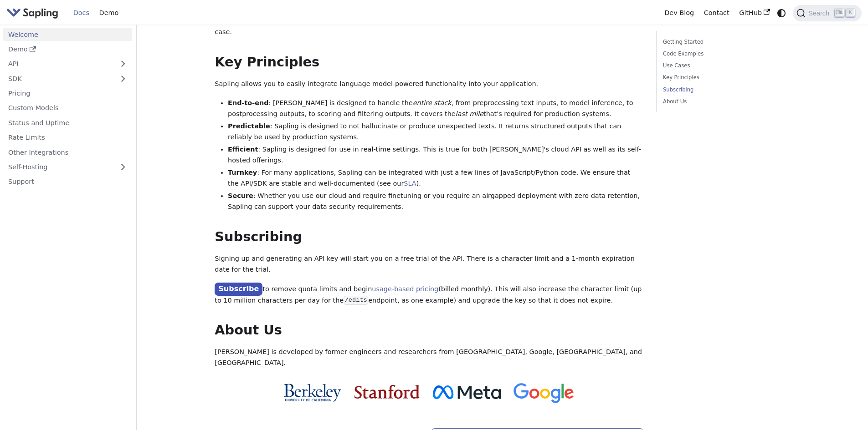 The image size is (868, 430). Describe the element at coordinates (820, 13) in the screenshot. I see `span: Search` at that location.